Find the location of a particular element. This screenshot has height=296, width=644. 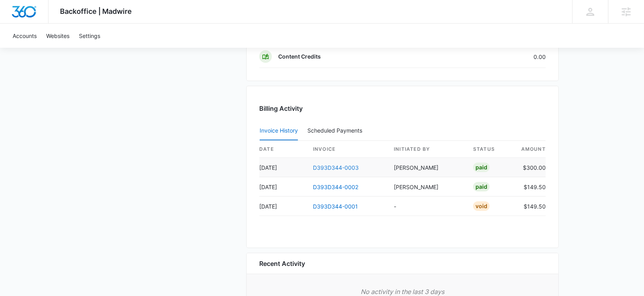

td: $300.00 is located at coordinates (530, 167).